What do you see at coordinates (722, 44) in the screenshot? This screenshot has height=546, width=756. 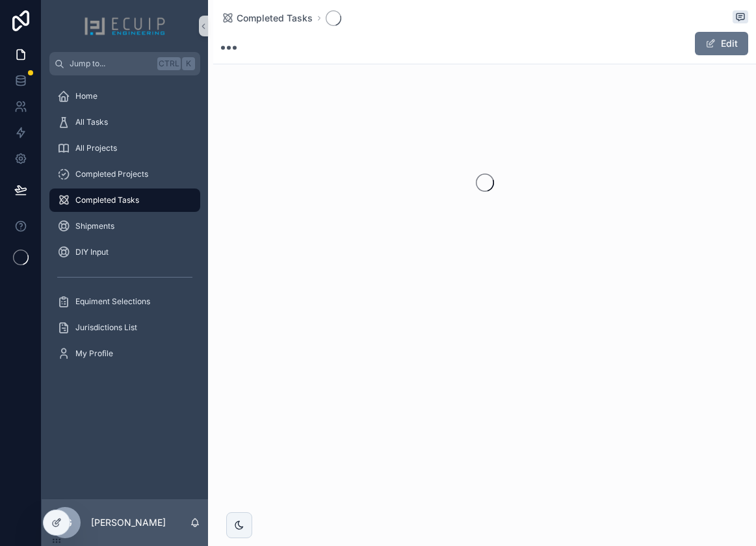 I see `button: Edit` at bounding box center [722, 44].